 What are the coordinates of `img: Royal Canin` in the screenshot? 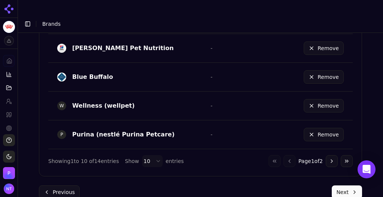 It's located at (9, 27).